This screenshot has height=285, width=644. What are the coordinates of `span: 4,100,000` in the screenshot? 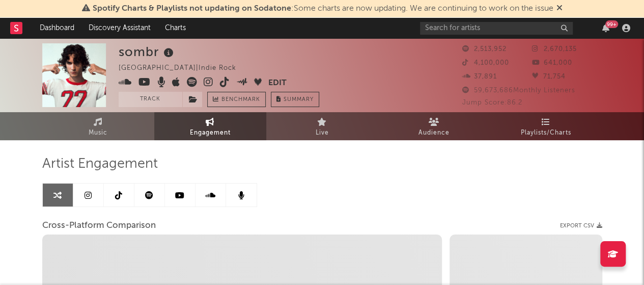 It's located at (486, 63).